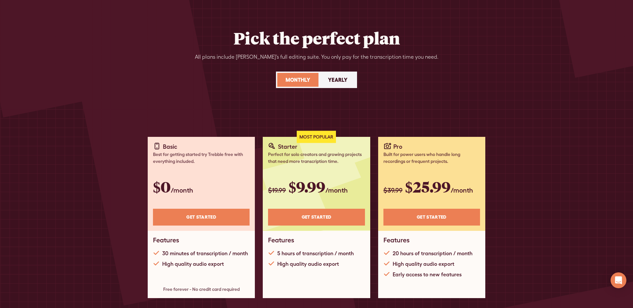  I want to click on div: 20 hours of transcription / month, so click(433, 253).